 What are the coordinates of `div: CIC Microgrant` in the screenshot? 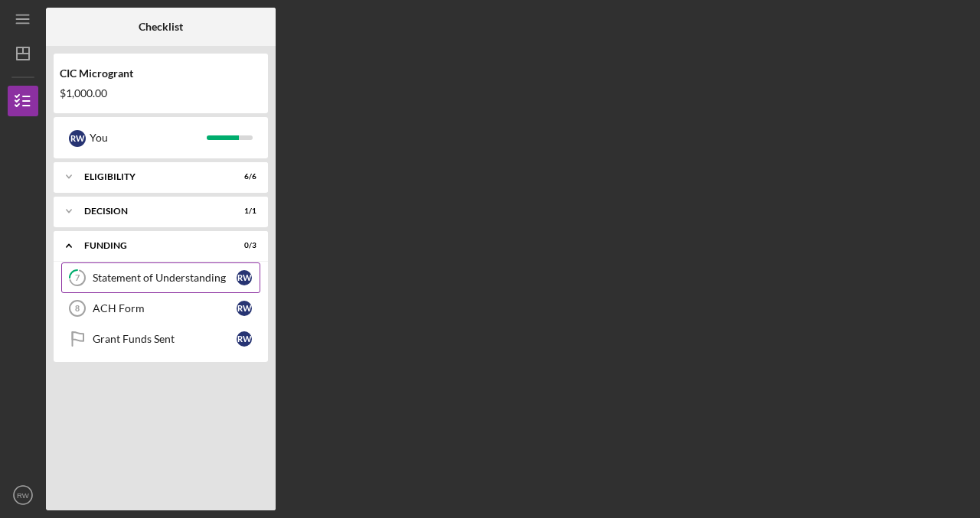 It's located at (161, 74).